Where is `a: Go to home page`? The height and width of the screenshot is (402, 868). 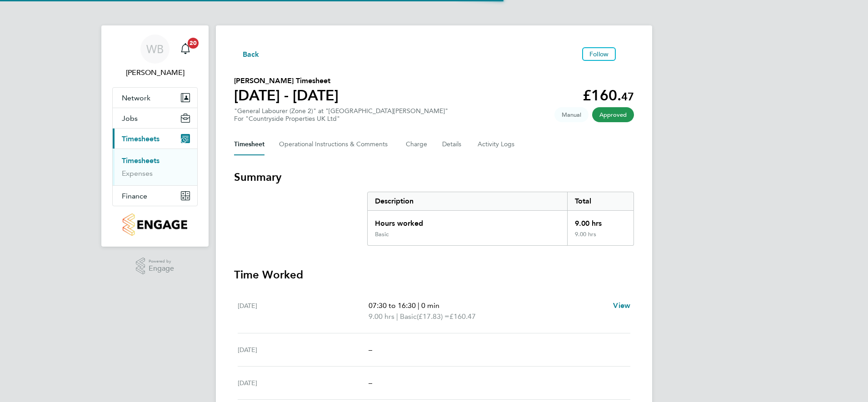
a: Go to home page is located at coordinates (155, 225).